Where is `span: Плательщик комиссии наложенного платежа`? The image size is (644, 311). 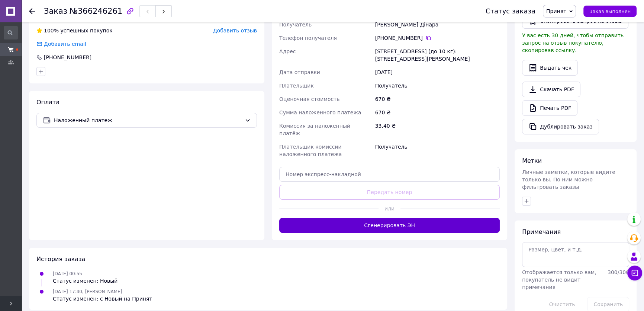
span: Плательщик комиссии наложенного платежа is located at coordinates (311, 151).